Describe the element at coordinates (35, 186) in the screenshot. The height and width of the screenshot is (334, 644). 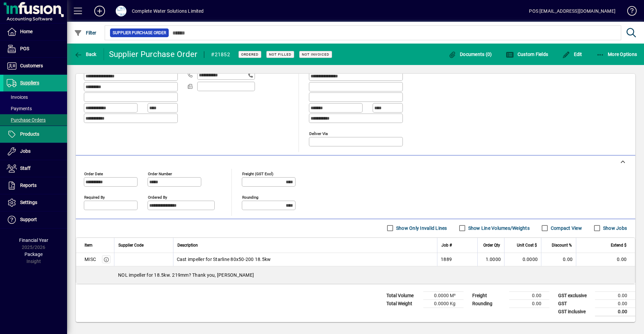
I see `a: Reports` at that location.